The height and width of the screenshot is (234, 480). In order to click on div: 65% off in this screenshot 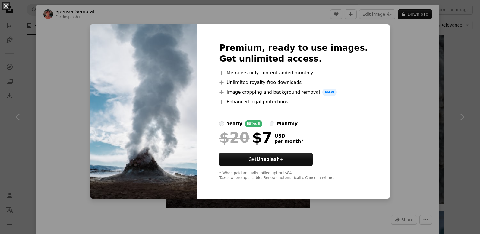, I will do `click(254, 123)`.